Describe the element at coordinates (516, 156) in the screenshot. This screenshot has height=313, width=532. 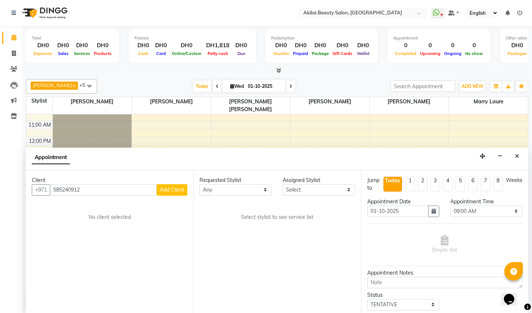
I see `button: Close` at that location.